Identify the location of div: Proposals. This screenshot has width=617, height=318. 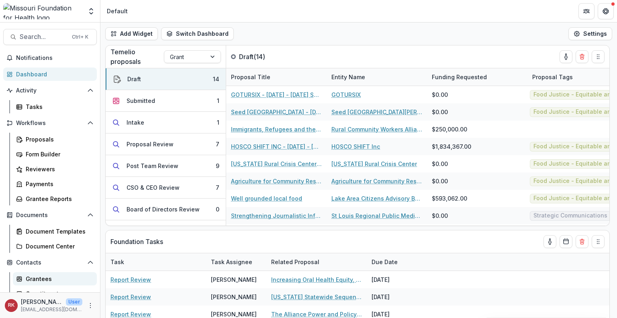
(58, 139).